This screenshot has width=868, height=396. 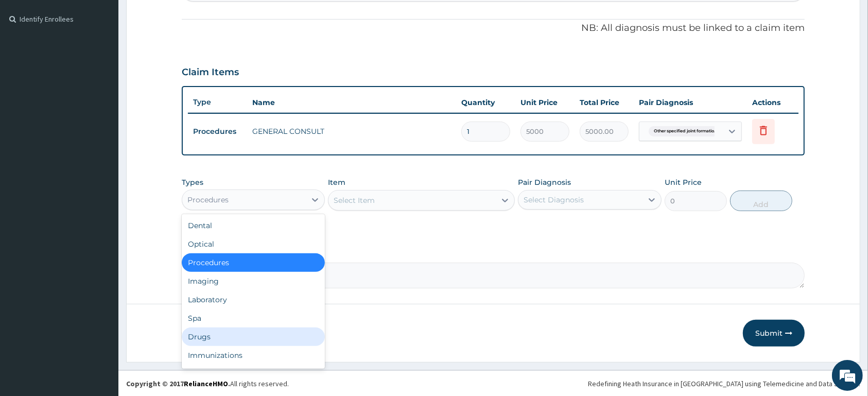 What do you see at coordinates (354, 200) in the screenshot?
I see `div: Select Item` at bounding box center [354, 200].